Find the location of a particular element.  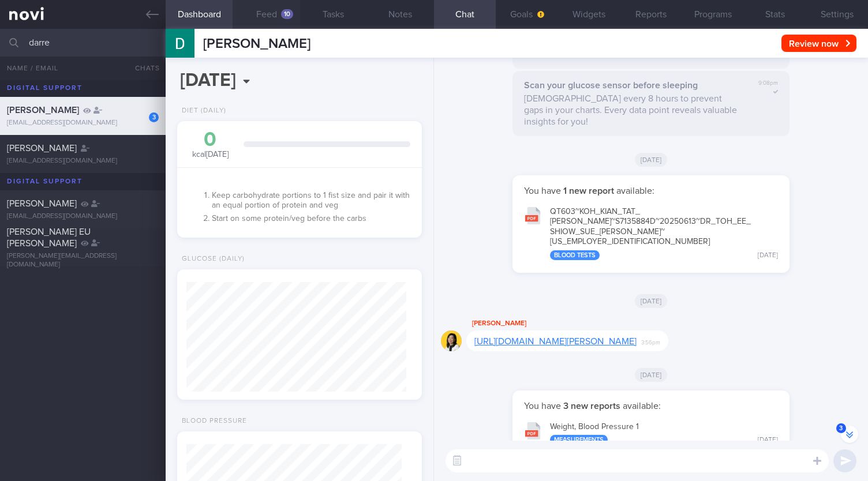

div: Blood Pressure is located at coordinates (212, 421).